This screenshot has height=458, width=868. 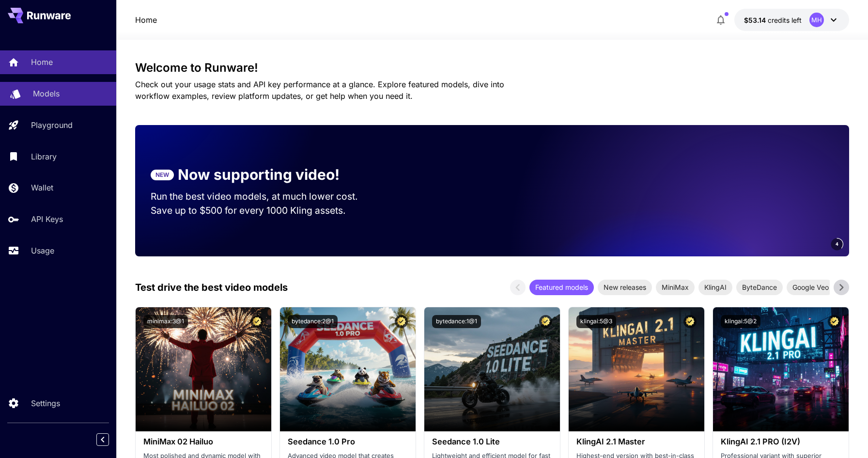 I want to click on span: ByteDance, so click(x=760, y=287).